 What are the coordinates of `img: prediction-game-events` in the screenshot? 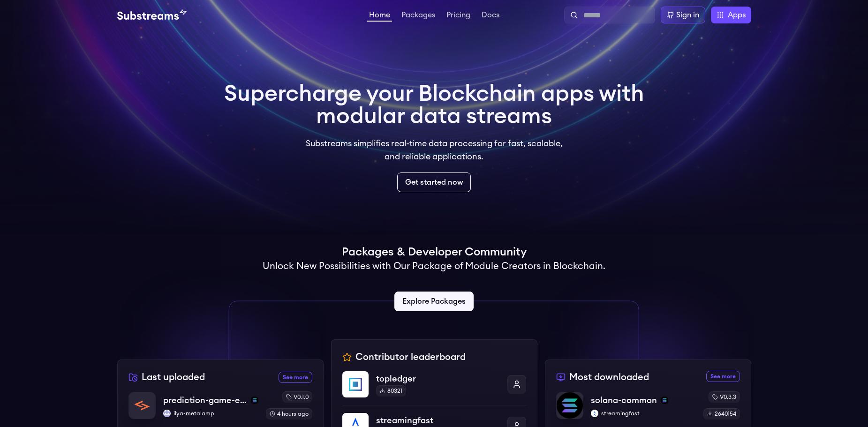 It's located at (142, 405).